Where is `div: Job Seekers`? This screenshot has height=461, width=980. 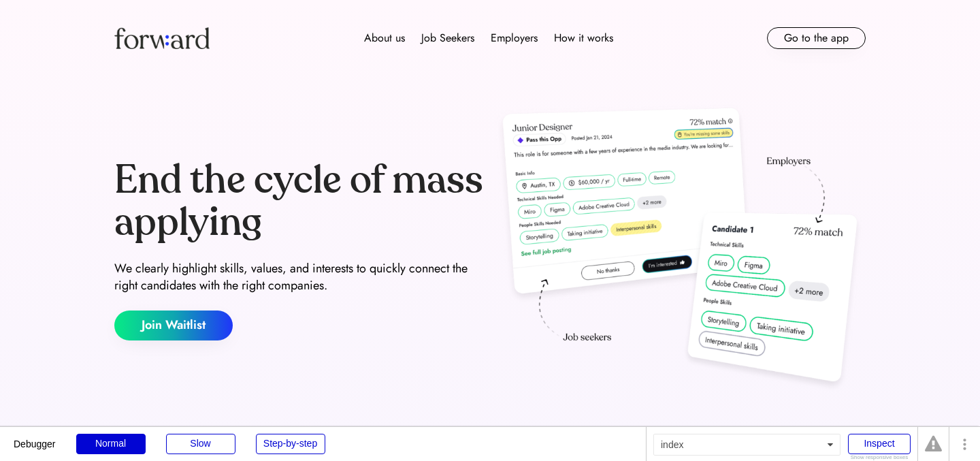
div: Job Seekers is located at coordinates (448, 38).